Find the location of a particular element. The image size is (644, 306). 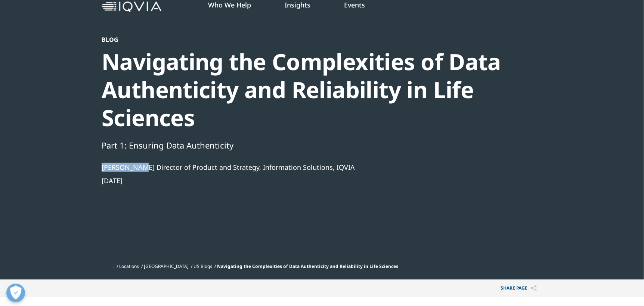

a: Who We Help is located at coordinates (229, 5).